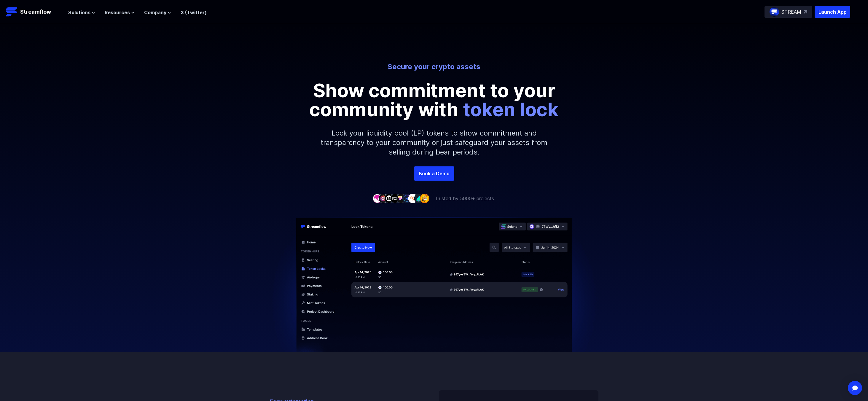 Image resolution: width=868 pixels, height=401 pixels. Describe the element at coordinates (833, 12) in the screenshot. I see `p: Launch App` at that location.